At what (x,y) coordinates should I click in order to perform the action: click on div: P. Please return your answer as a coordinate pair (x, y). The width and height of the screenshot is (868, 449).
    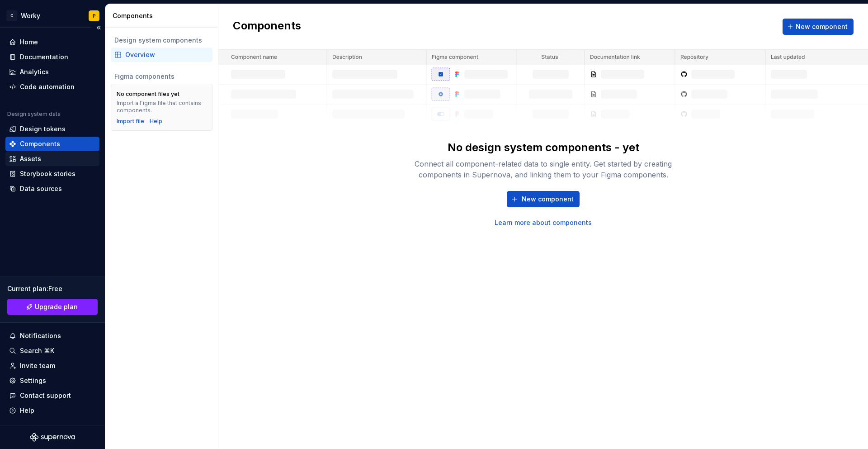
    Looking at the image, I should click on (94, 16).